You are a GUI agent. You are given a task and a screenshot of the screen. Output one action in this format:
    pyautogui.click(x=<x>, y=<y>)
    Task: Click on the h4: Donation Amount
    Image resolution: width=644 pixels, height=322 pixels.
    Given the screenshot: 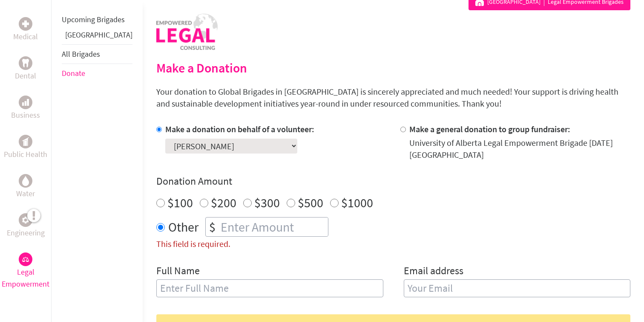 What is the action you would take?
    pyautogui.click(x=393, y=181)
    